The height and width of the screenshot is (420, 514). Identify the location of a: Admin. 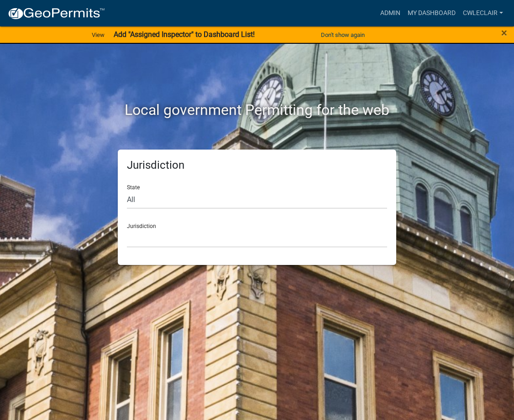
(390, 13).